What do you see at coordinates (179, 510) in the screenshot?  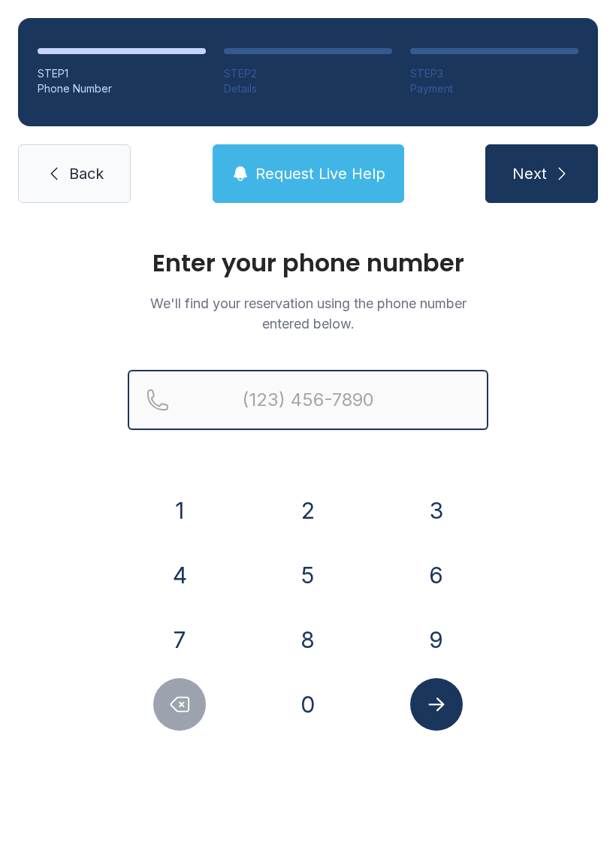 I see `button: 1` at bounding box center [179, 510].